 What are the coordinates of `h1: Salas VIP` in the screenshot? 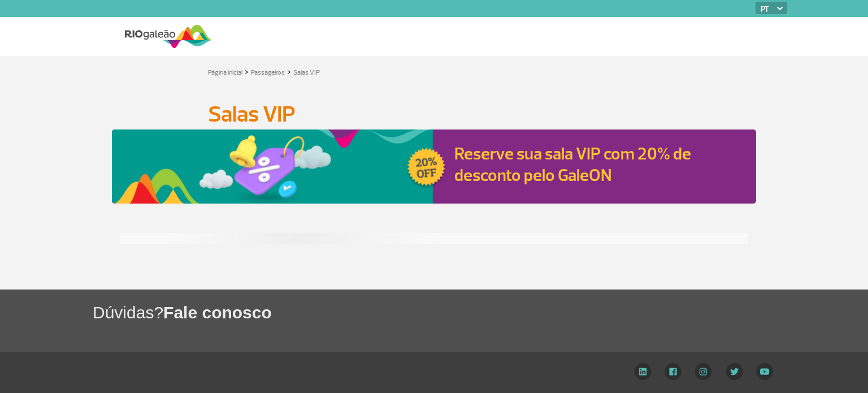 It's located at (434, 114).